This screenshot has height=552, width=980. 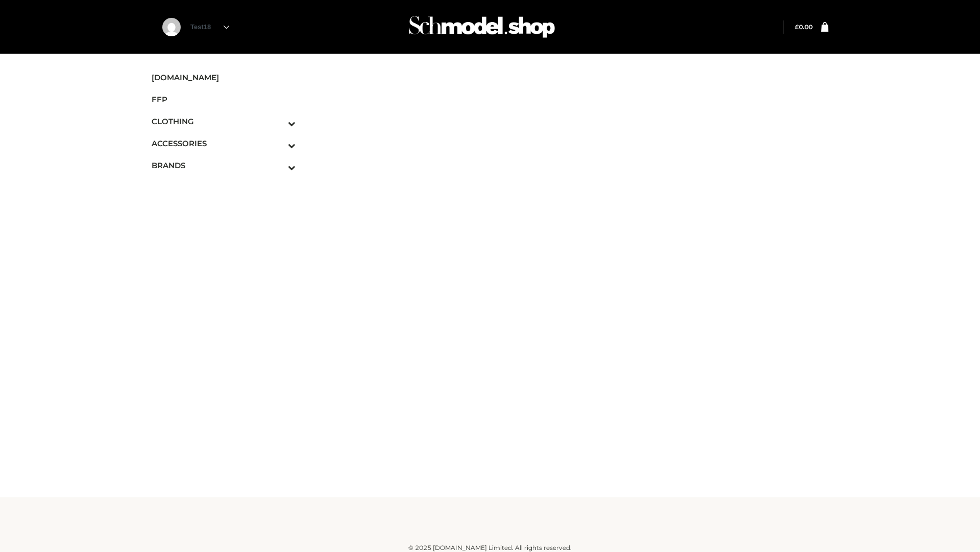 I want to click on img: Schmodel Admin 964, so click(x=482, y=26).